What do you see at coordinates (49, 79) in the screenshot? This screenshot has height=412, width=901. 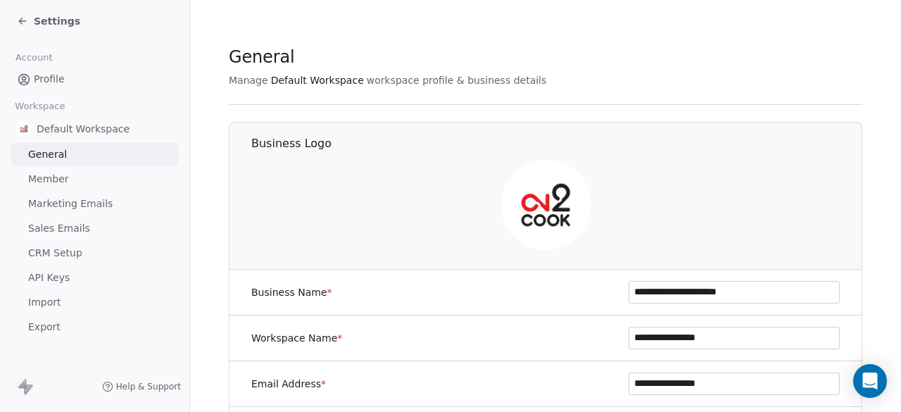 I see `span: Profile` at bounding box center [49, 79].